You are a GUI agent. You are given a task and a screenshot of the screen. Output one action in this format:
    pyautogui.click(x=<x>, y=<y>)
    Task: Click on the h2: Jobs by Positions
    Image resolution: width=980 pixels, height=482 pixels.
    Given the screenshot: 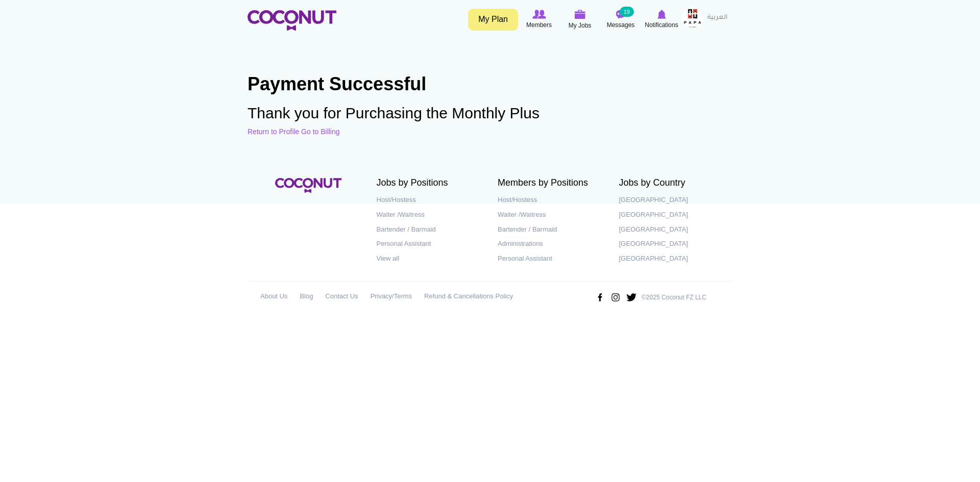 What is the action you would take?
    pyautogui.click(x=430, y=183)
    